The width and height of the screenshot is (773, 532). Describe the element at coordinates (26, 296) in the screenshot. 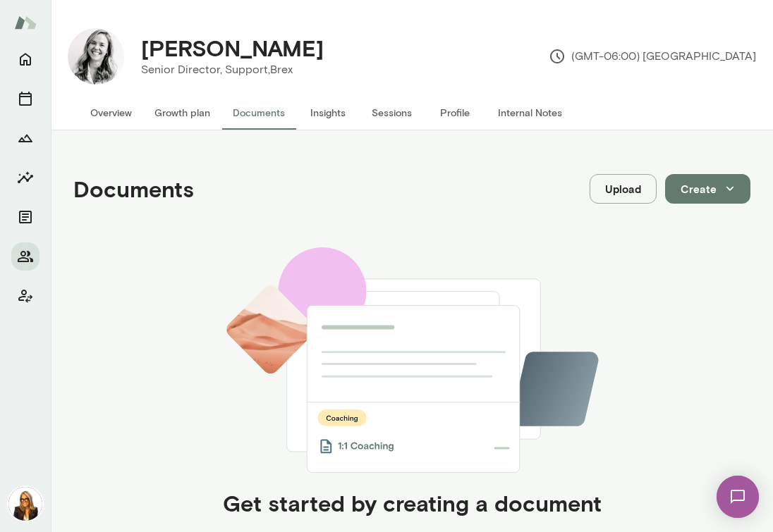

I see `button: Client app` at that location.